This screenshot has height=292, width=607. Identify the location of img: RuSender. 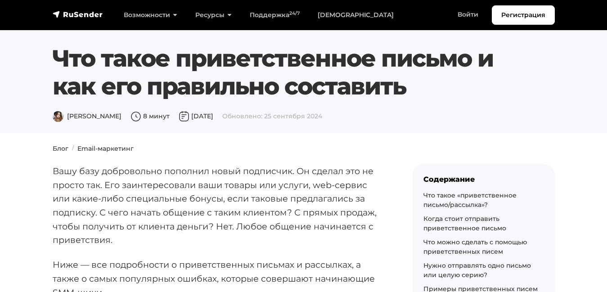
(78, 14).